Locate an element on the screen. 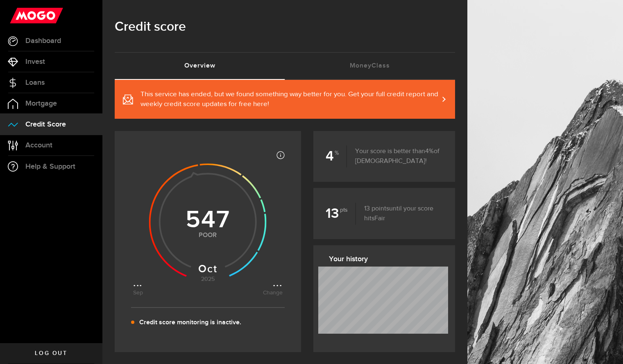 The width and height of the screenshot is (623, 364). p: Credit score monitoring is inactive. is located at coordinates (190, 323).